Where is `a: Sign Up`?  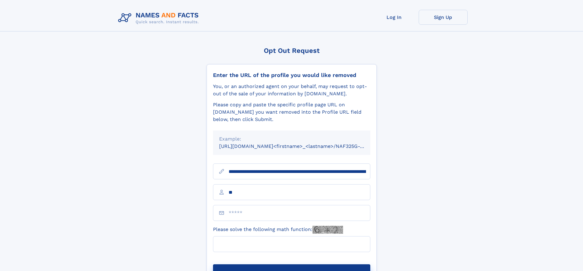
a: Sign Up is located at coordinates (443, 17).